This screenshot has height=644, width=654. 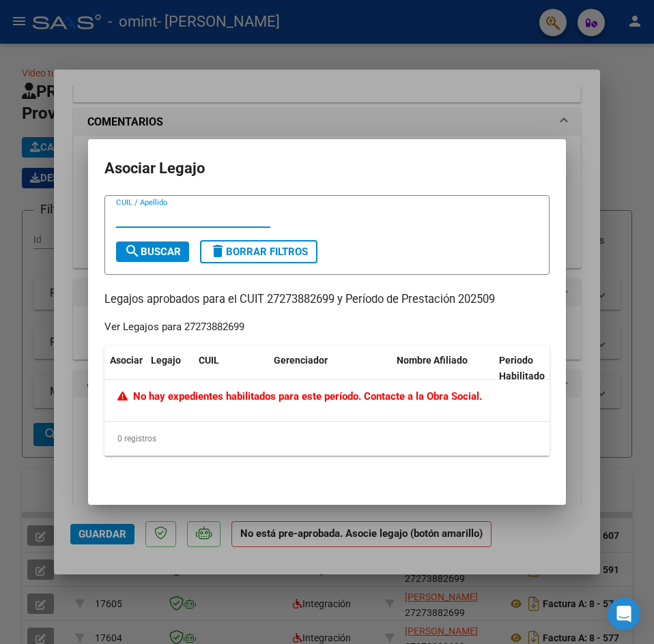 I want to click on span: CUIL, so click(x=209, y=360).